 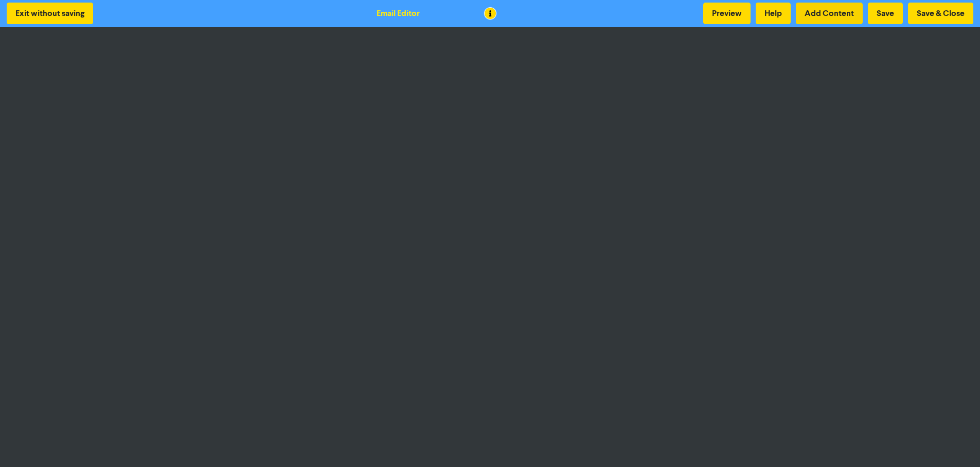 I want to click on button: Help, so click(x=773, y=13).